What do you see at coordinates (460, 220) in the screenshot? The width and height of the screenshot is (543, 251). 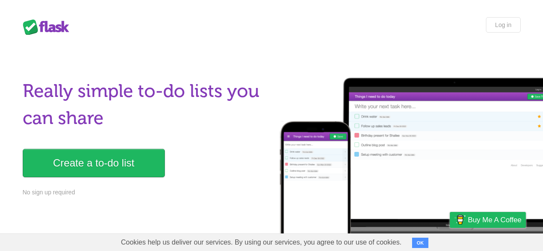 I see `img: Buy me a coffee` at bounding box center [460, 220].